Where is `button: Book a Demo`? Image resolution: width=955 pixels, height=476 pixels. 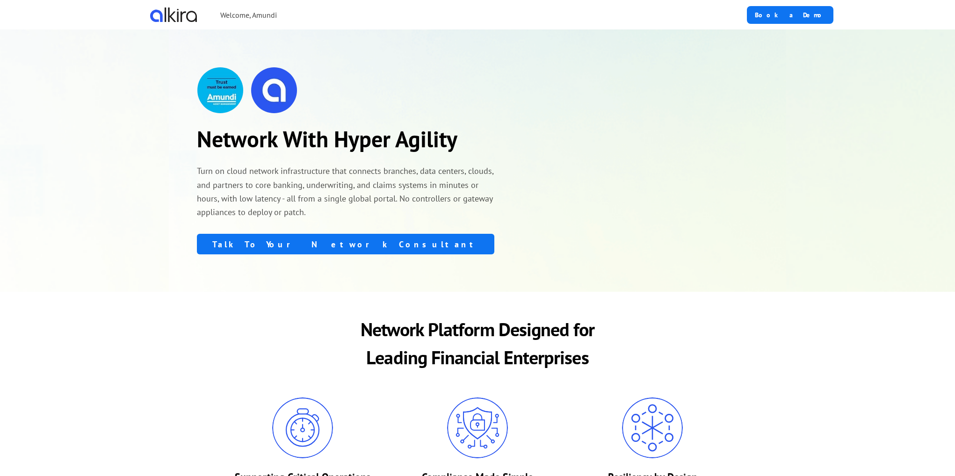 button: Book a Demo is located at coordinates (790, 15).